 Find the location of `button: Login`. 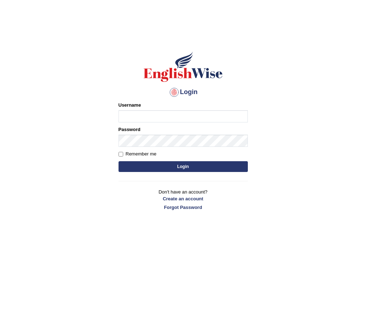

button: Login is located at coordinates (183, 167).